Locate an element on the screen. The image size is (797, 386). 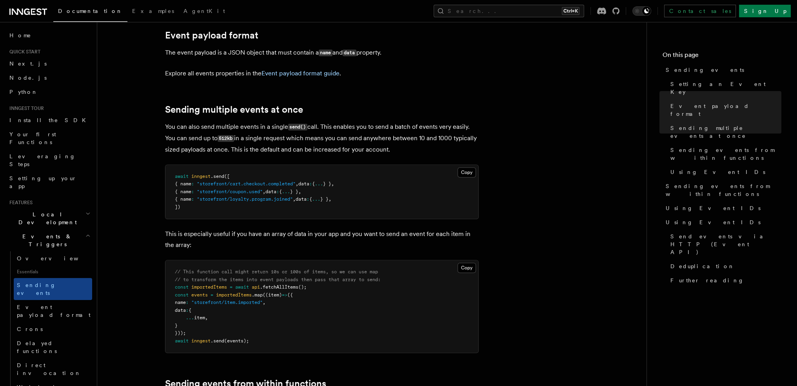
span: Essentials is located at coordinates (53, 271).